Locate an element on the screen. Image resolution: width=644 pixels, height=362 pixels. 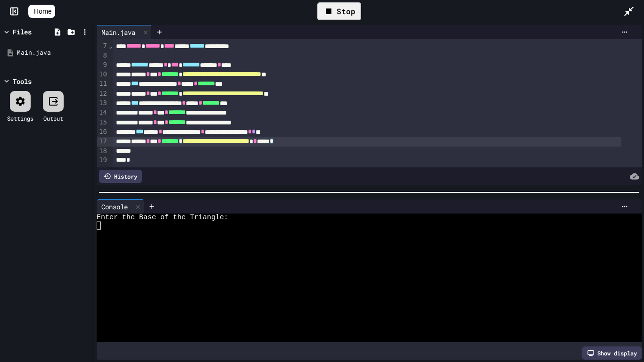
div: 17 is located at coordinates (102, 142).